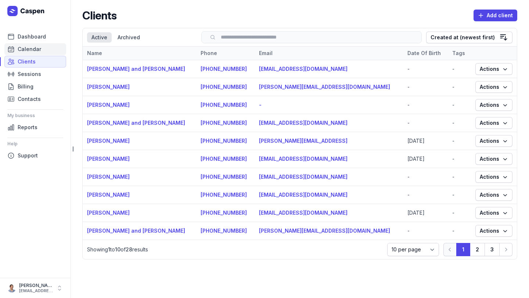  I want to click on th: Phone, so click(225, 53).